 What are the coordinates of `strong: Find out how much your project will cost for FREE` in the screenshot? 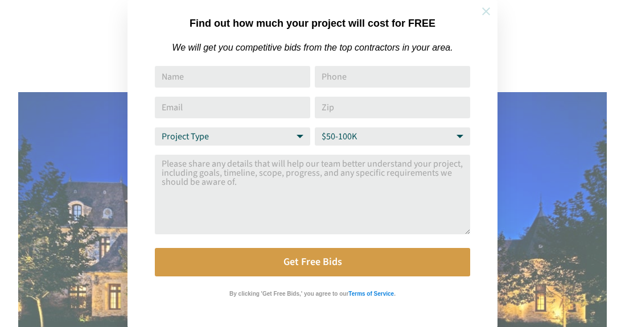 It's located at (313, 23).